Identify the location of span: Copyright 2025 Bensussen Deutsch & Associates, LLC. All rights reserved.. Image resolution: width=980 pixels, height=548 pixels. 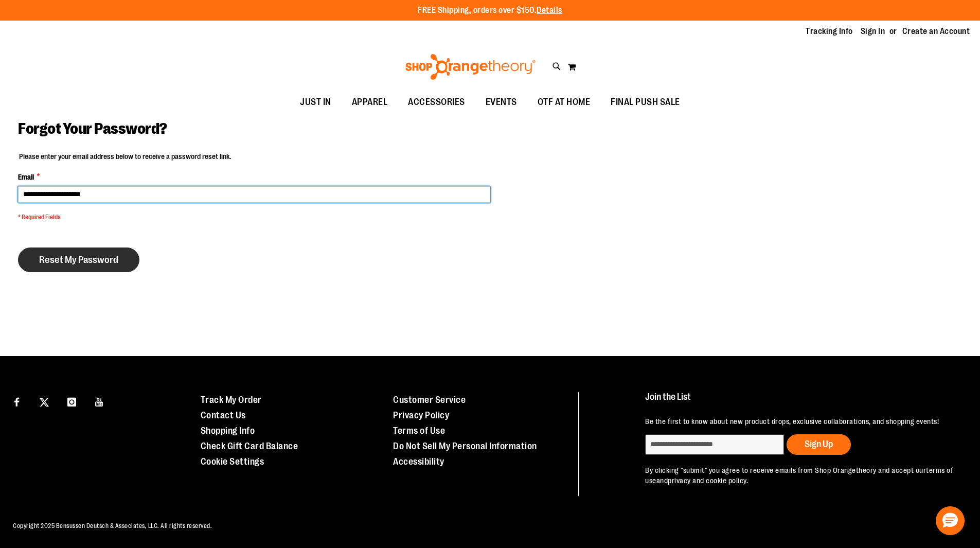
(112, 526).